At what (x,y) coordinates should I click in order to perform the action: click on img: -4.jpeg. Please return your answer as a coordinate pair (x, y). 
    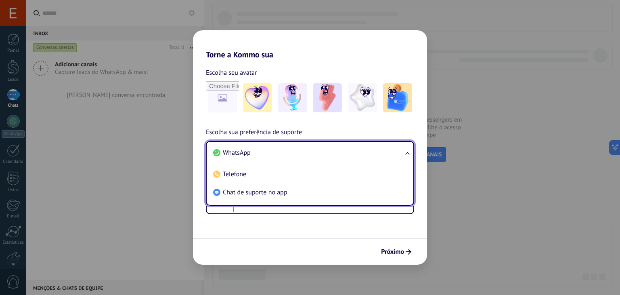
    Looking at the image, I should click on (362, 98).